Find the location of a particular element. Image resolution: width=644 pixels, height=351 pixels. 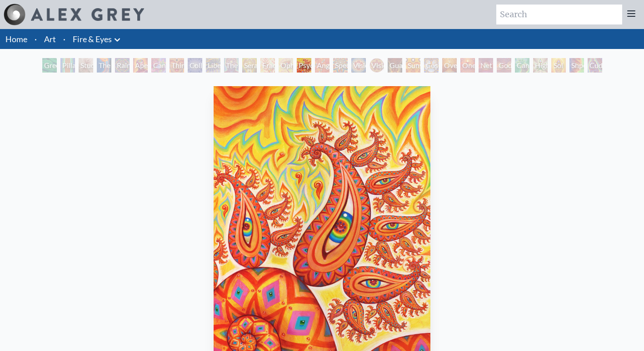

div: The Seer is located at coordinates (231, 65).